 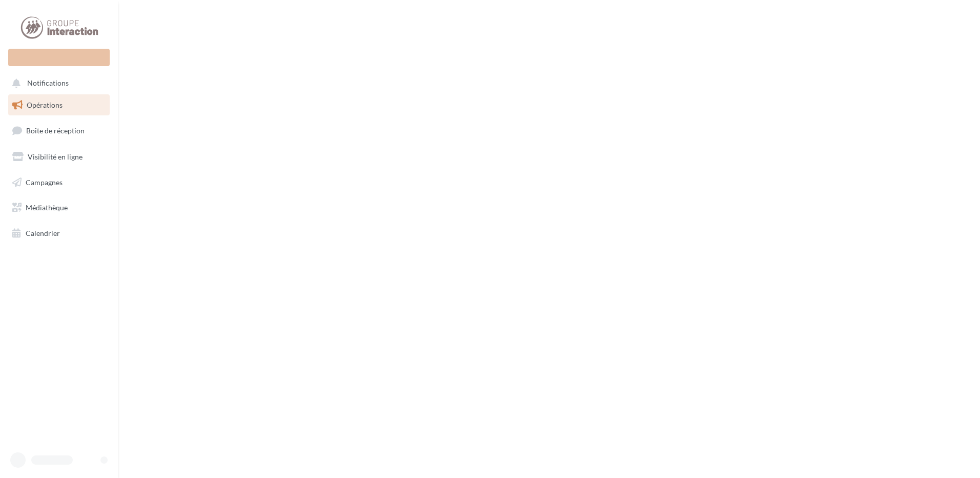 What do you see at coordinates (59, 105) in the screenshot?
I see `a: Opérations` at bounding box center [59, 105].